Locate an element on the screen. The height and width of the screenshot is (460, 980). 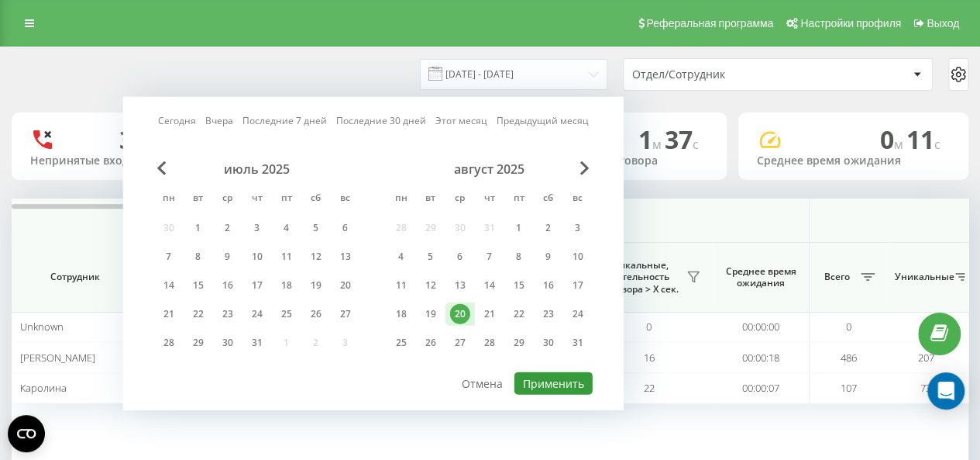
button: Применить is located at coordinates (553, 383).